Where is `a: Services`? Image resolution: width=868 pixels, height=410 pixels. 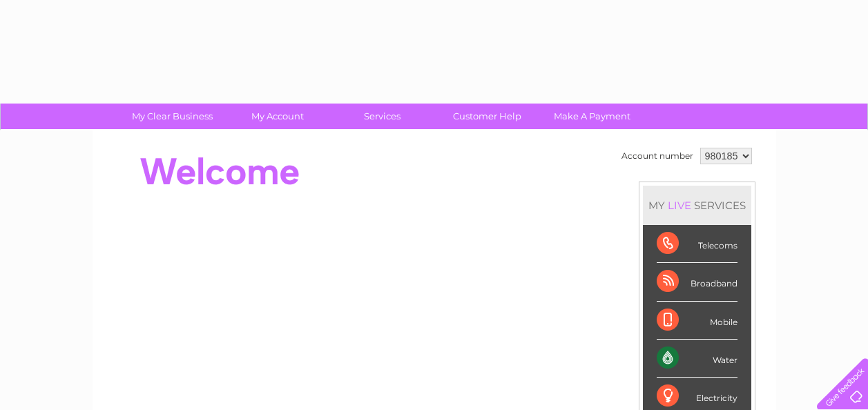
a: Services is located at coordinates (382, 116).